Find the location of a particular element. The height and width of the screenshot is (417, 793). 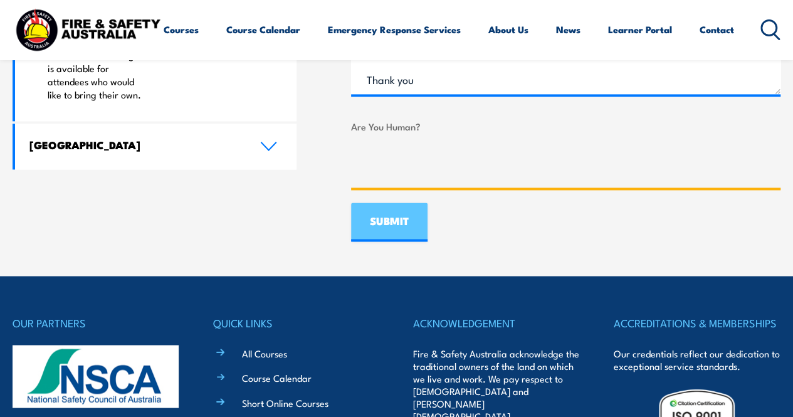

p: Our credentials reflect our dedication to exceptional service standards. is located at coordinates (697, 359).